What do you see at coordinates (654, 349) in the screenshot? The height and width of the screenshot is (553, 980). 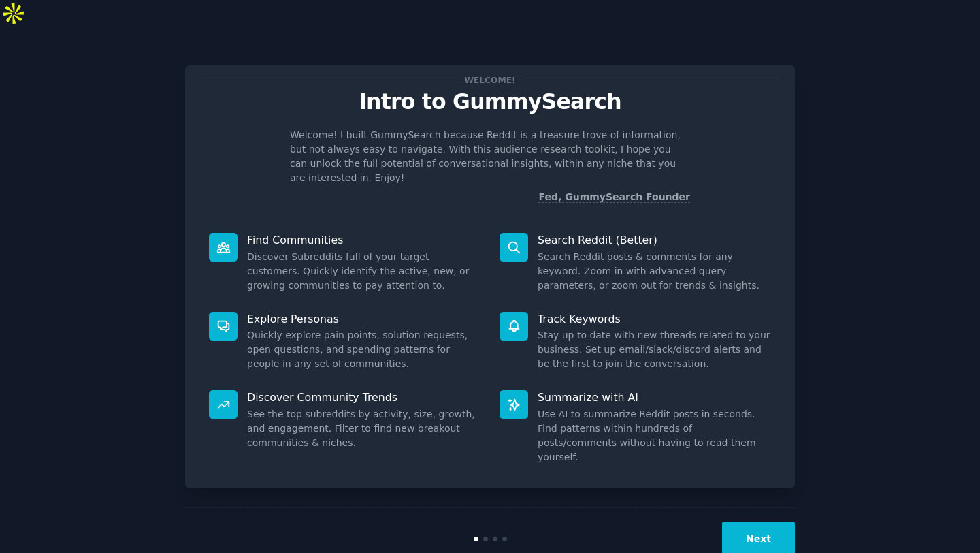 I see `dd: Stay up to date with new threads related to your business. Set up email/slack/discord alerts and ...` at bounding box center [654, 349].